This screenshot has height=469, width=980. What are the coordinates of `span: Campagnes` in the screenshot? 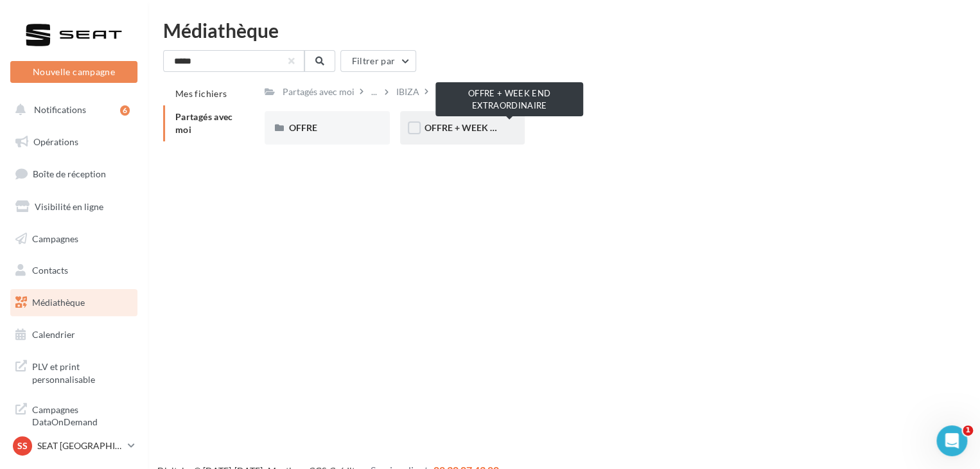 It's located at (55, 238).